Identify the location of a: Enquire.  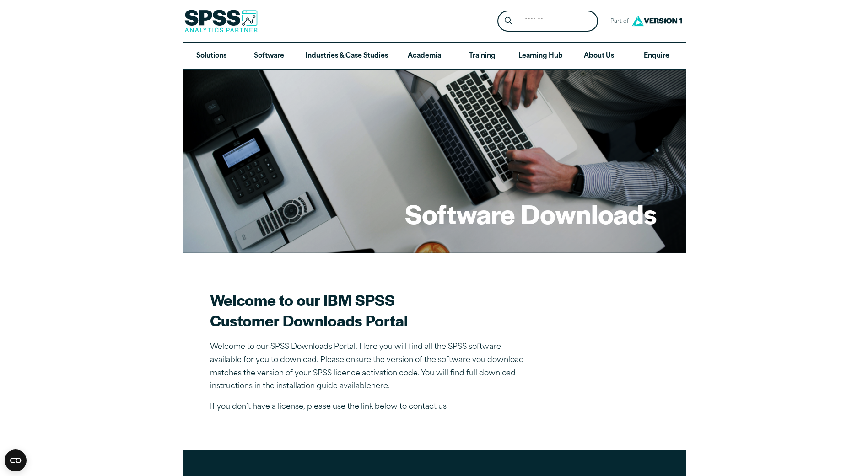
(657, 56).